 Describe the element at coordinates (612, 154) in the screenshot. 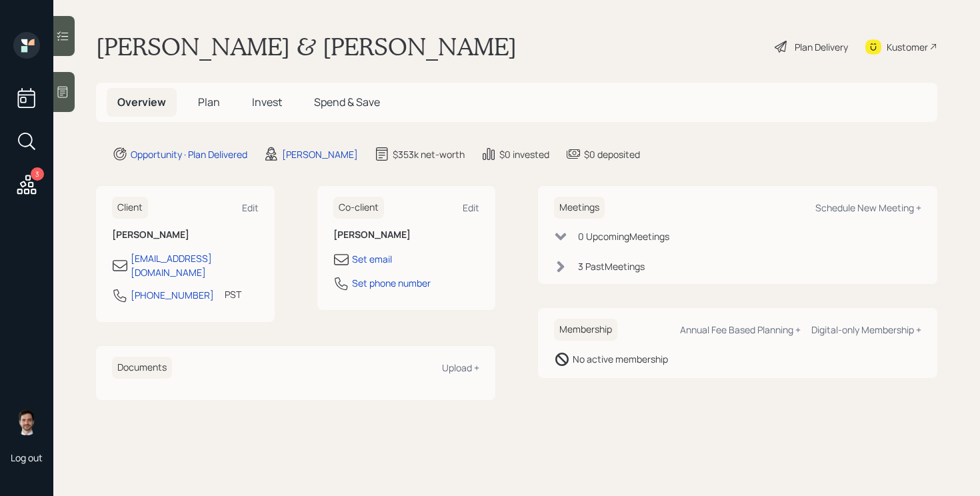

I see `div: $0 deposited` at that location.